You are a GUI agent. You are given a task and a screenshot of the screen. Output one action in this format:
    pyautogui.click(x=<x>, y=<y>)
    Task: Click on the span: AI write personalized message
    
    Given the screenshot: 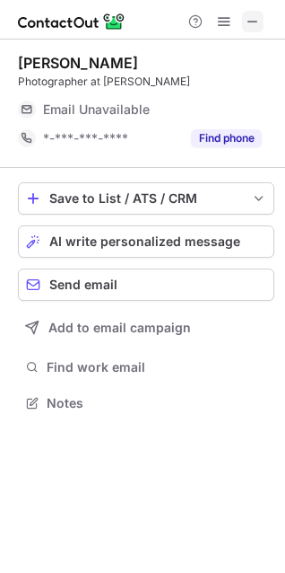 What is the action you would take?
    pyautogui.click(x=145, y=242)
    